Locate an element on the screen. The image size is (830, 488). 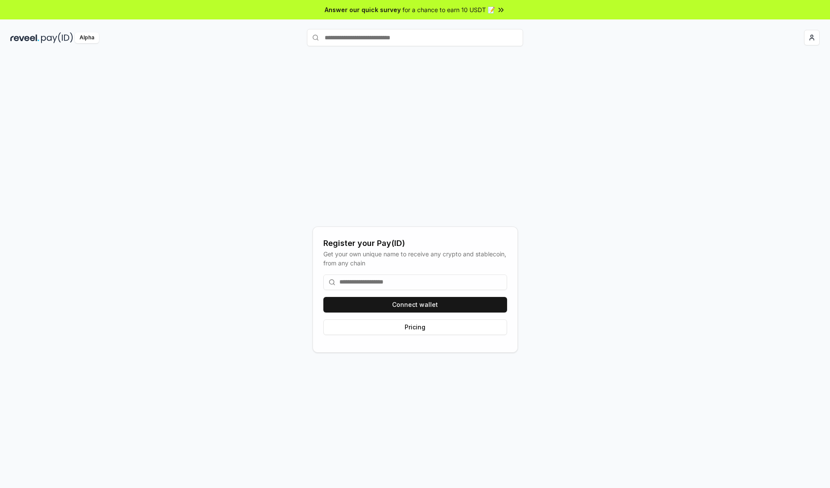
div: Register your Pay(ID) is located at coordinates (415, 243).